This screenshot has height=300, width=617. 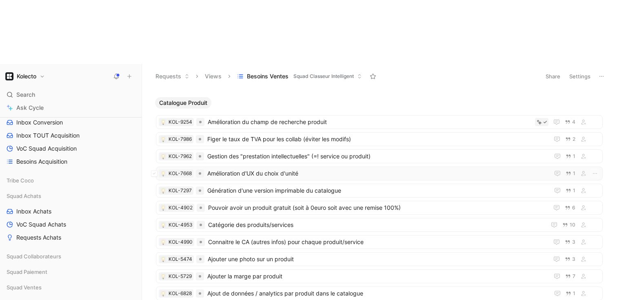 What do you see at coordinates (376, 208) in the screenshot?
I see `span: Pouvoir avoir un produit gratuit (soit à 0euro soit avec une remise 100%)` at bounding box center [376, 208].